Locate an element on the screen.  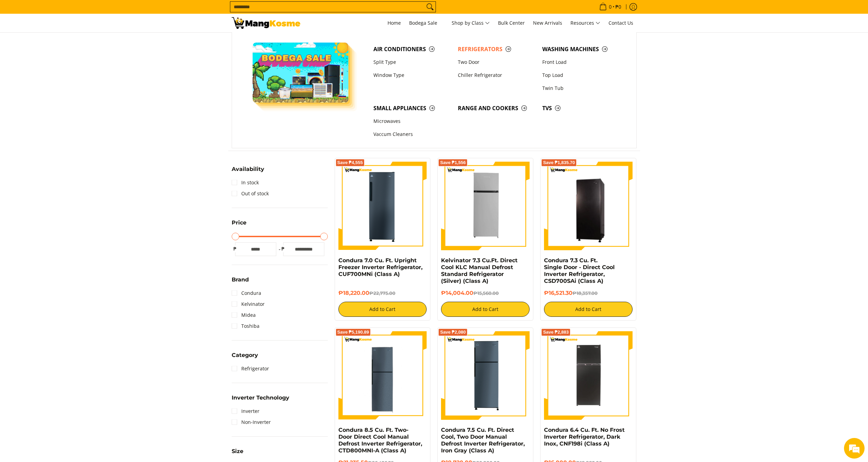
span: Range and Cookers is located at coordinates (497, 108).